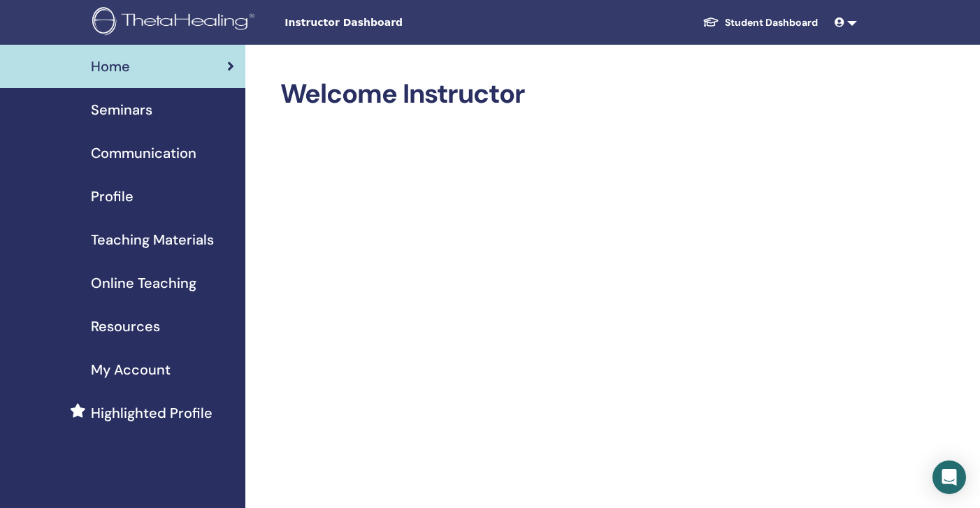  What do you see at coordinates (112, 197) in the screenshot?
I see `span: Profile` at bounding box center [112, 197].